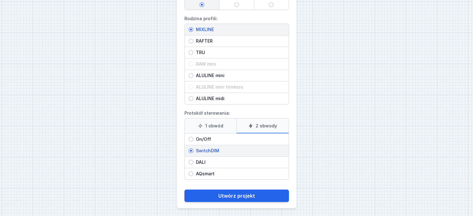 This screenshot has width=473, height=216. I want to click on label: Rodzina profili:, so click(236, 59).